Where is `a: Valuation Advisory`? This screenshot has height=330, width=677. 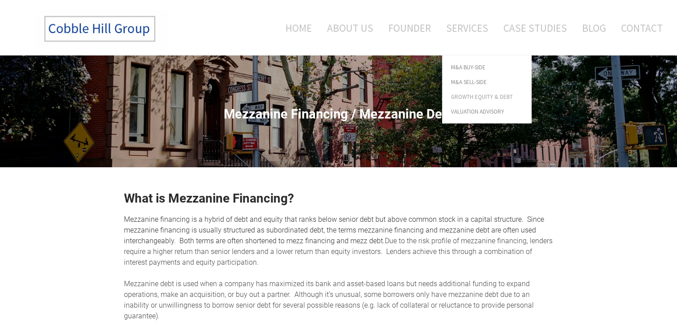 a: Valuation Advisory is located at coordinates (487, 111).